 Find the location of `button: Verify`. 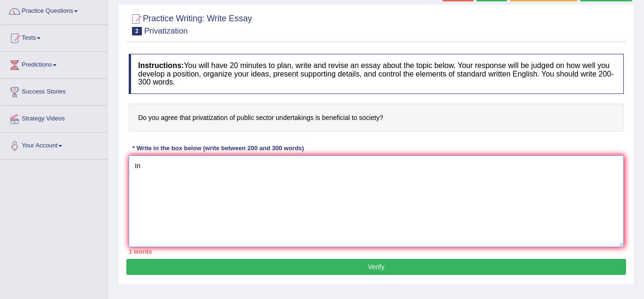

button: Verify is located at coordinates (376, 267).